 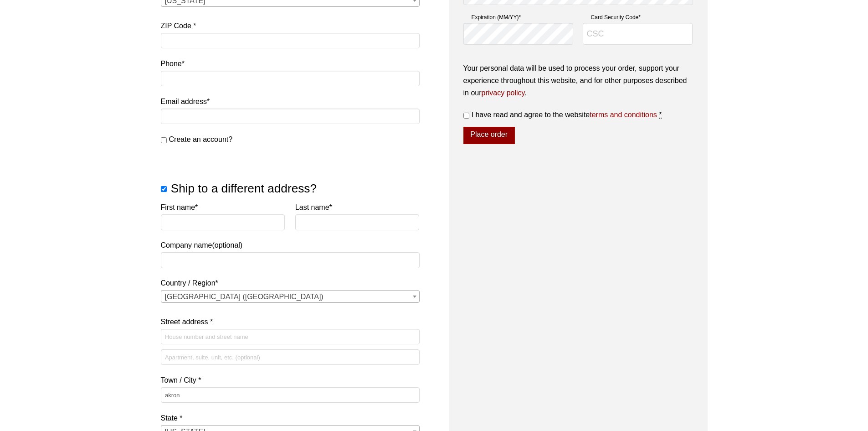 I want to click on label: Email address, so click(x=290, y=101).